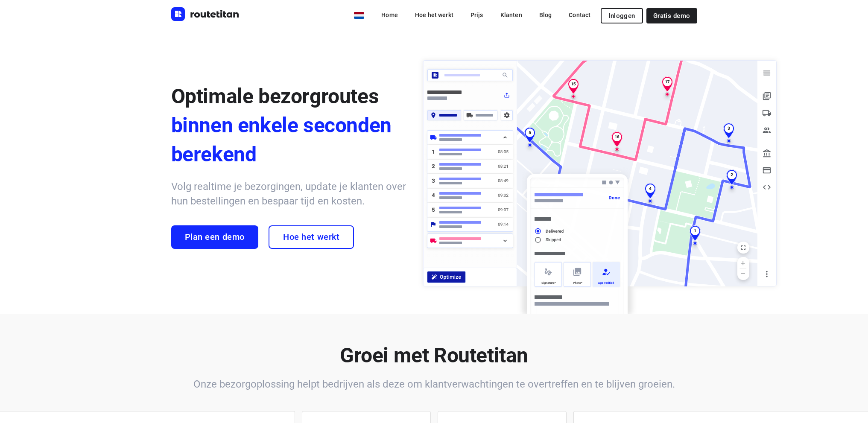 The width and height of the screenshot is (868, 423). What do you see at coordinates (434, 384) in the screenshot?
I see `h6: Onze bezorgoplossing helpt bedrijven als deze om klantverwachtingen te overtreffen en te blijven ...` at bounding box center [434, 384].